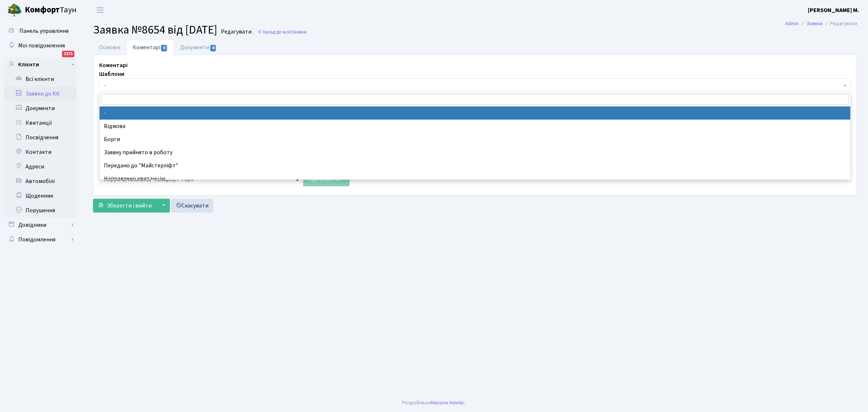  Describe the element at coordinates (236, 32) in the screenshot. I see `small: Редагувати .` at that location.